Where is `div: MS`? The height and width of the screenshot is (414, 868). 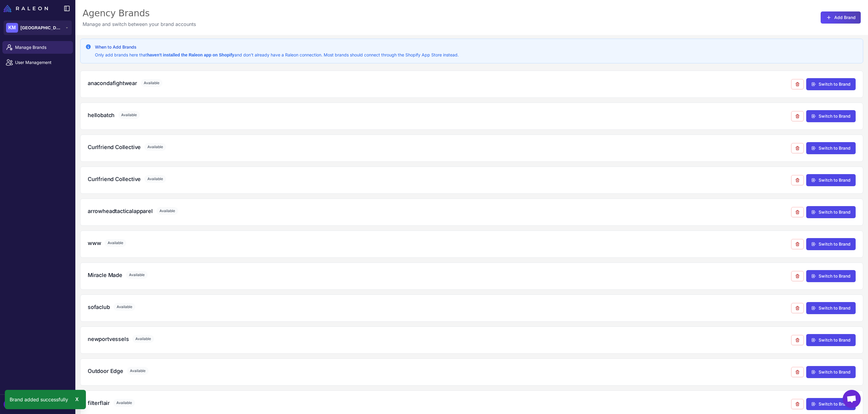
div: MS is located at coordinates (10, 404).